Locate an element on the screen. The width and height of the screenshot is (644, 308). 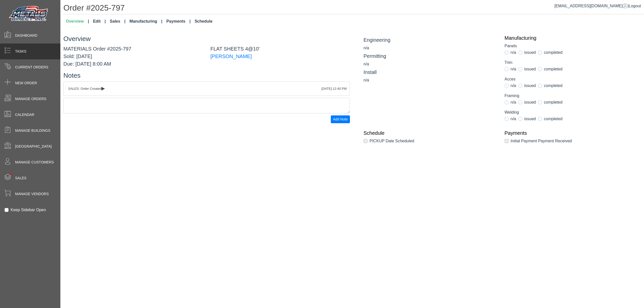
h3: Notes is located at coordinates (206, 76).